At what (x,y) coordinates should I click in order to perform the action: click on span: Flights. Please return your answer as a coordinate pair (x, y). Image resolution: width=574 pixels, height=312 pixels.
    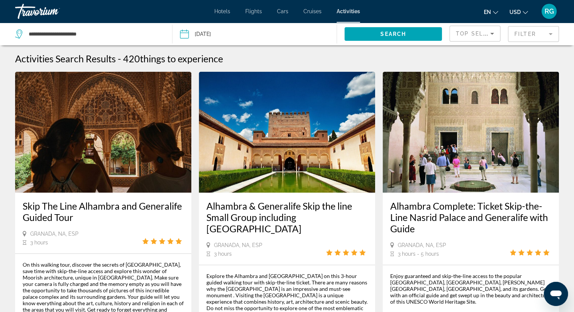
    Looking at the image, I should click on (254, 11).